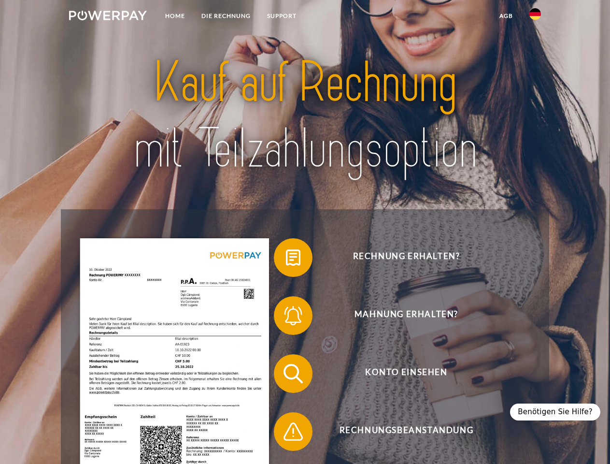 This screenshot has height=464, width=610. What do you see at coordinates (400, 258) in the screenshot?
I see `button: Rechnung erhalten?` at bounding box center [400, 258].